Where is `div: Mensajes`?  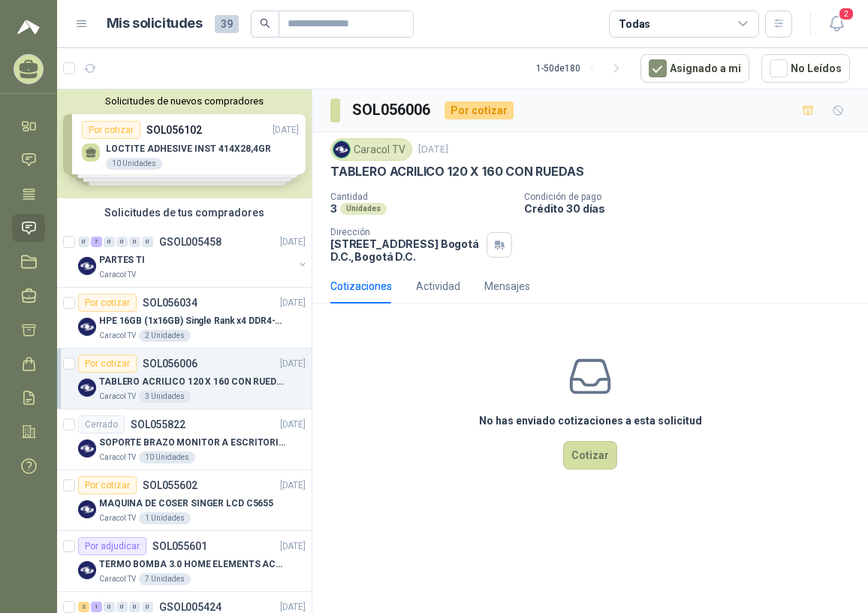 div: Mensajes is located at coordinates (507, 286).